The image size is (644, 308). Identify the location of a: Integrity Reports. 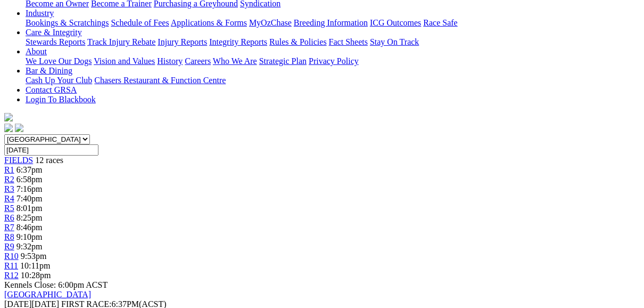
(238, 41).